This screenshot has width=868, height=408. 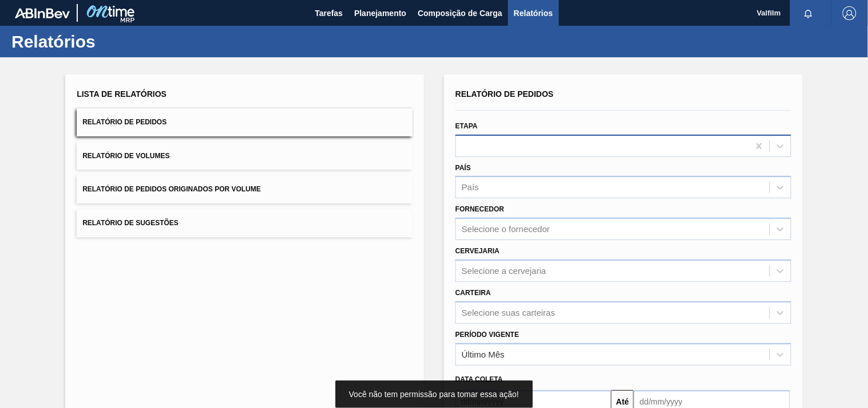 What do you see at coordinates (477, 251) in the screenshot?
I see `label: Cervejaria` at bounding box center [477, 251].